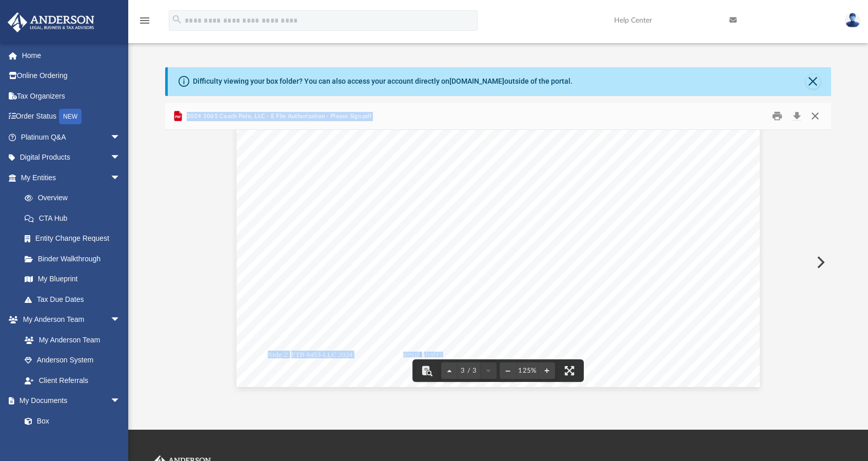 The height and width of the screenshot is (461, 868). I want to click on button: Zoom in, so click(547, 371).